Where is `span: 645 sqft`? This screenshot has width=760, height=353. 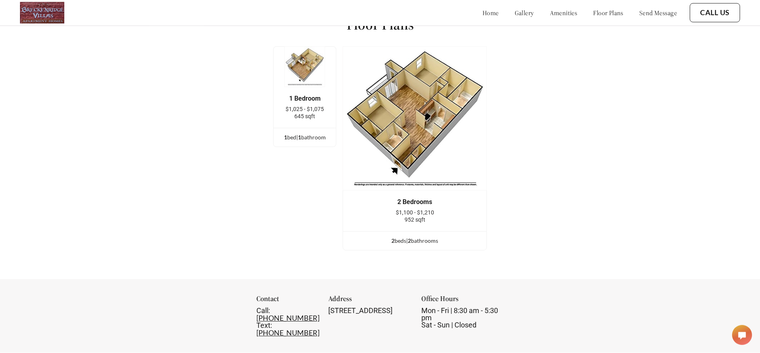 span: 645 sqft is located at coordinates (305, 116).